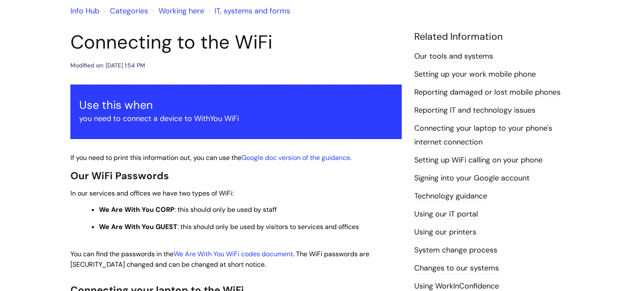  I want to click on a: Google doc version of the guidance, so click(295, 157).